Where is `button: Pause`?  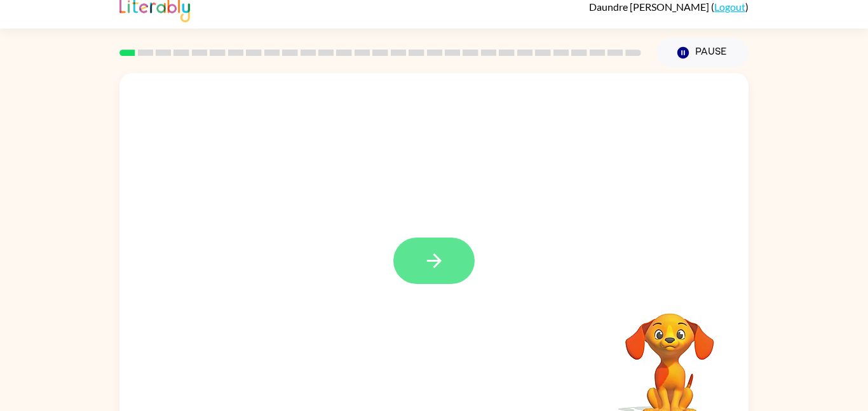 button: Pause is located at coordinates (702, 53).